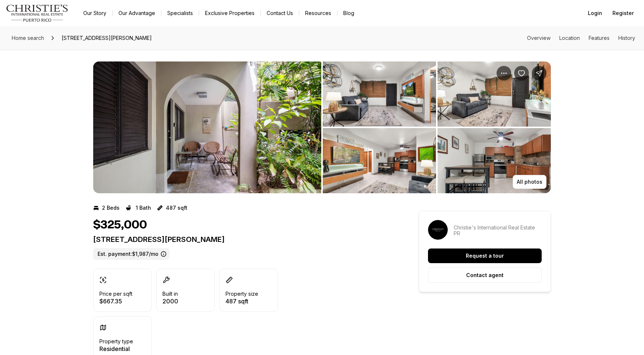 This screenshot has width=644, height=355. What do you see at coordinates (229, 13) in the screenshot?
I see `a: Exclusive Properties` at bounding box center [229, 13].